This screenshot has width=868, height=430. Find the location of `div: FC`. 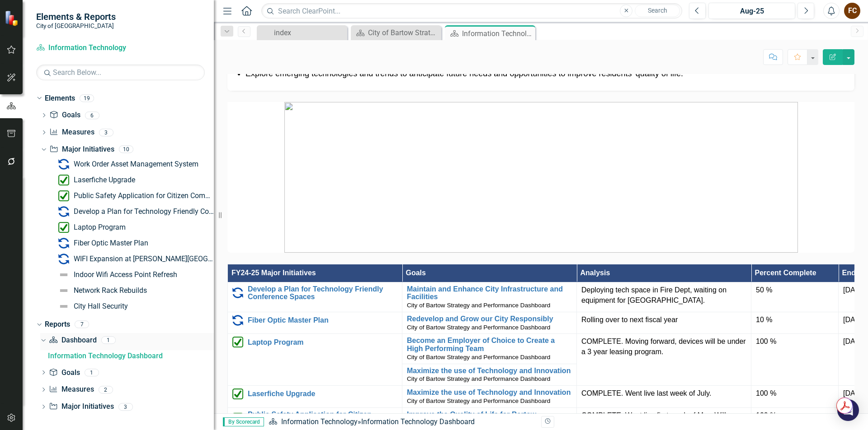

div: FC is located at coordinates (852, 11).